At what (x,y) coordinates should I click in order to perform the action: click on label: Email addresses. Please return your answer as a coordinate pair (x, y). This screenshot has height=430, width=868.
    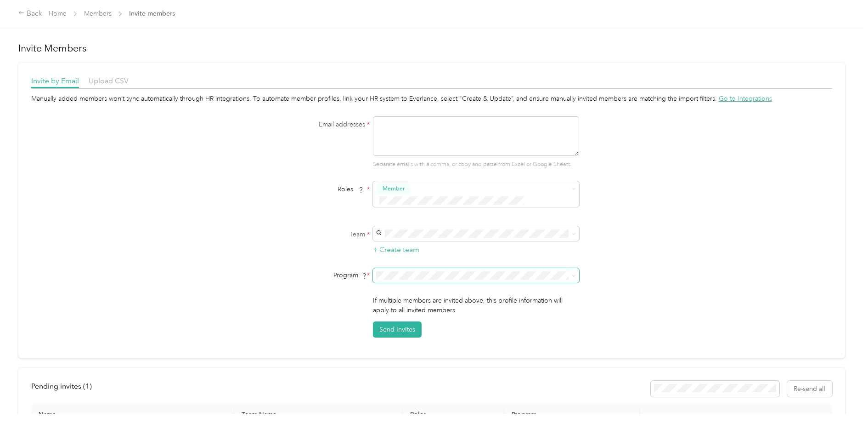
    Looking at the image, I should click on (312, 124).